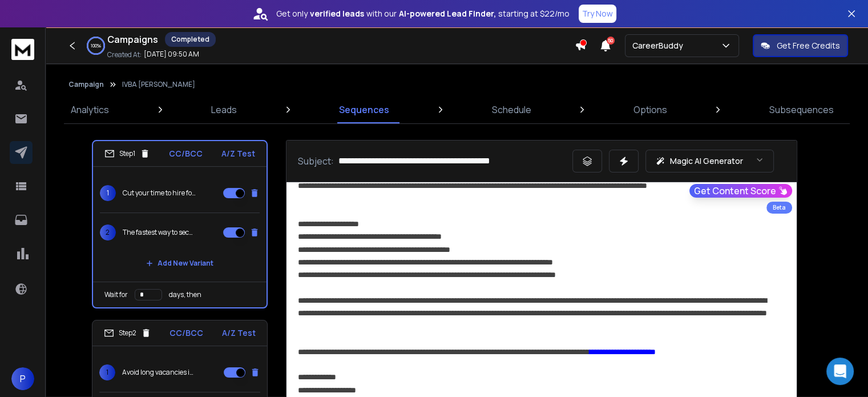 The image size is (868, 397). Describe the element at coordinates (127, 333) in the screenshot. I see `div: Step 2` at that location.